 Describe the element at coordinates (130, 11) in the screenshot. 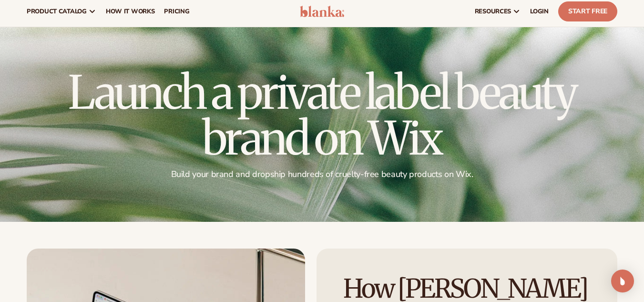

I see `span: How It Works` at that location.